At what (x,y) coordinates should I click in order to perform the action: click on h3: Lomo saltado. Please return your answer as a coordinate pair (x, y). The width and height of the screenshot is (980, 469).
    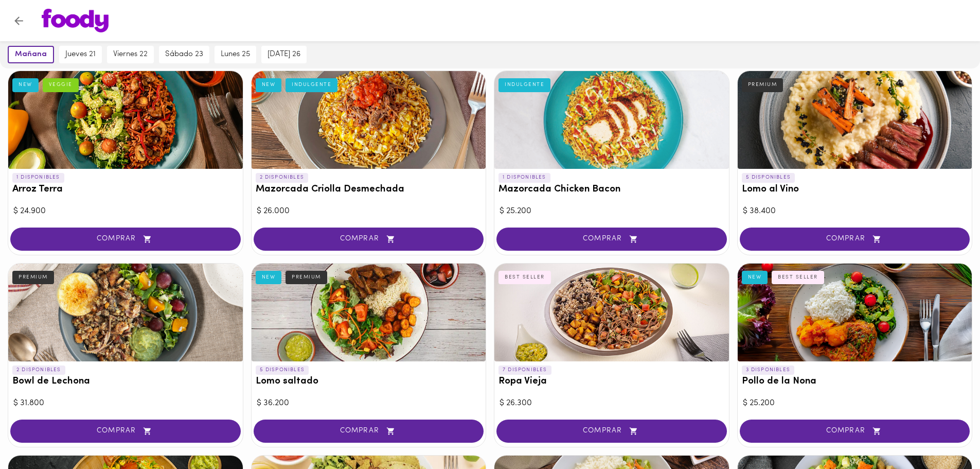
    Looking at the image, I should click on (369, 382).